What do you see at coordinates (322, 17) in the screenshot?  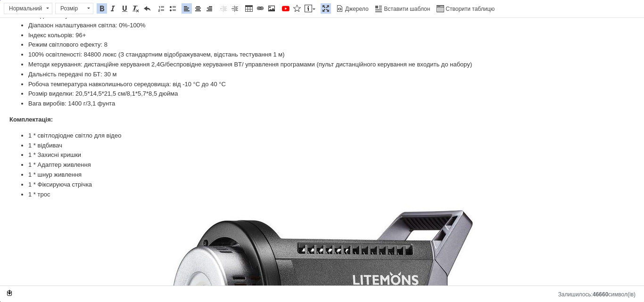 I see `li: Індекс кольорів: 96+` at bounding box center [322, 17].